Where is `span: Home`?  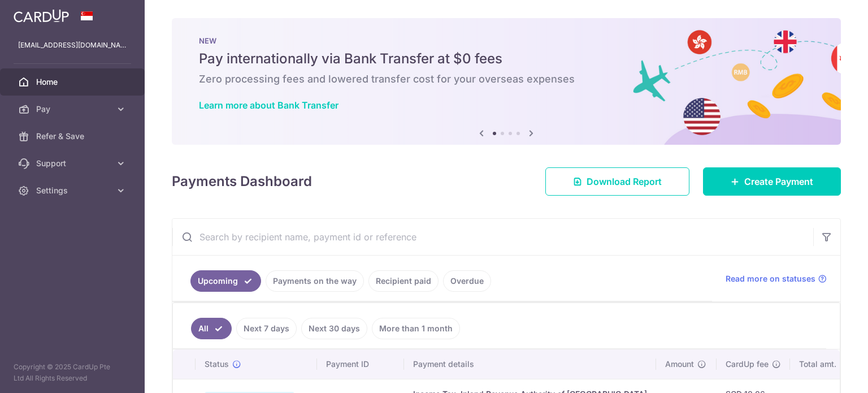 span: Home is located at coordinates (74, 82).